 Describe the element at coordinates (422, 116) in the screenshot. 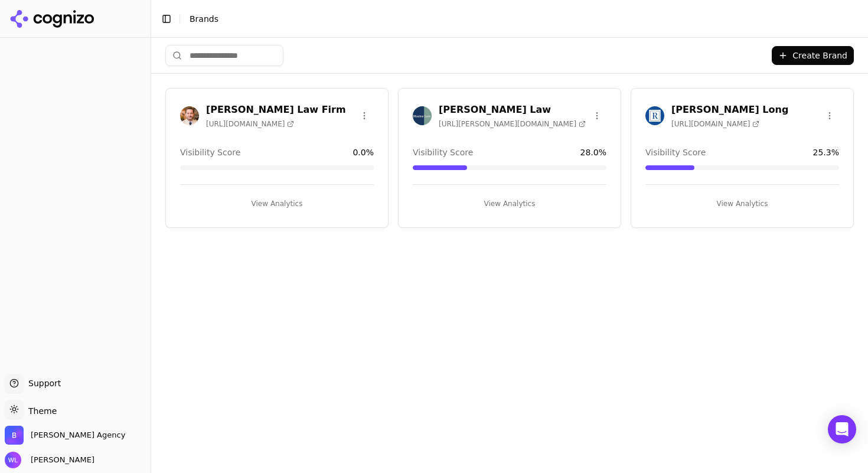

I see `img: Munley Law` at that location.